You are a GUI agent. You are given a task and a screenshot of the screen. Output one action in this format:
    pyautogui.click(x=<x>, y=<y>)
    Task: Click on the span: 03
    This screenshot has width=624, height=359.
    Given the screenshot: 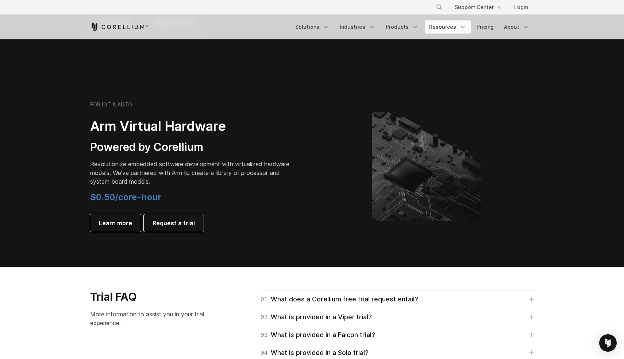 What is the action you would take?
    pyautogui.click(x=264, y=335)
    